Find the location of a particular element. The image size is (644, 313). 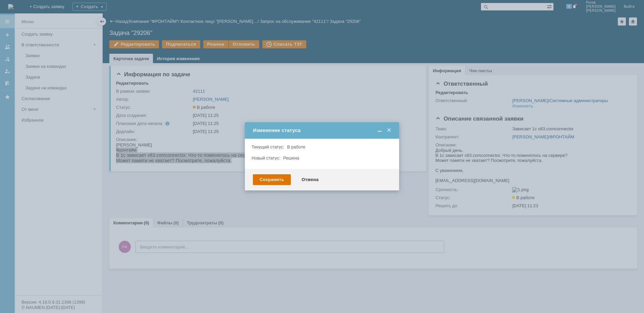

label: Новый статус: is located at coordinates (266, 158).